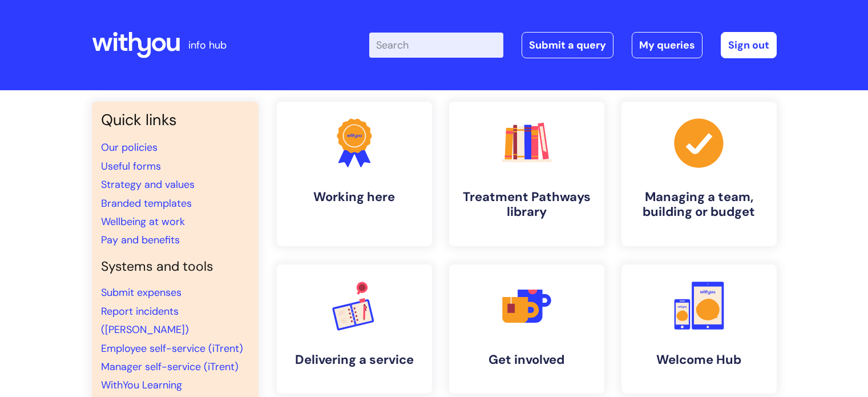 This screenshot has width=868, height=397. Describe the element at coordinates (527, 360) in the screenshot. I see `h4: Get involved` at that location.